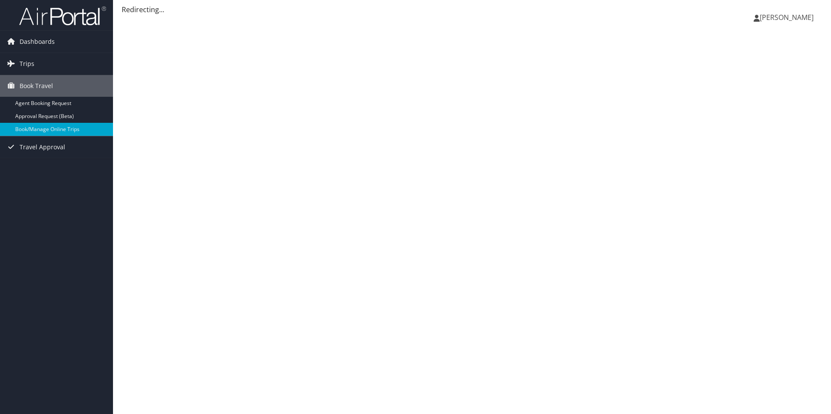 The image size is (831, 414). I want to click on img: airportal-logo.png, so click(63, 16).